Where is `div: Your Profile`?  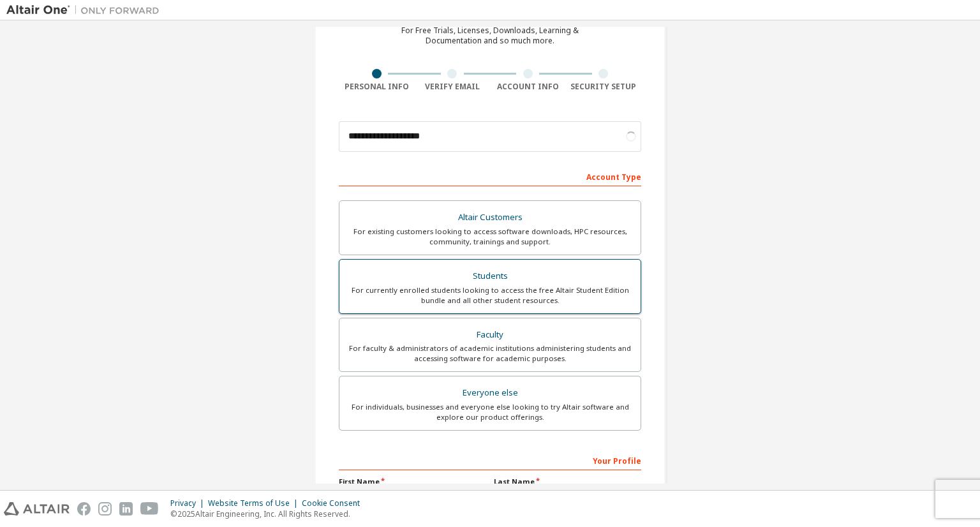
div: Your Profile is located at coordinates (490, 460).